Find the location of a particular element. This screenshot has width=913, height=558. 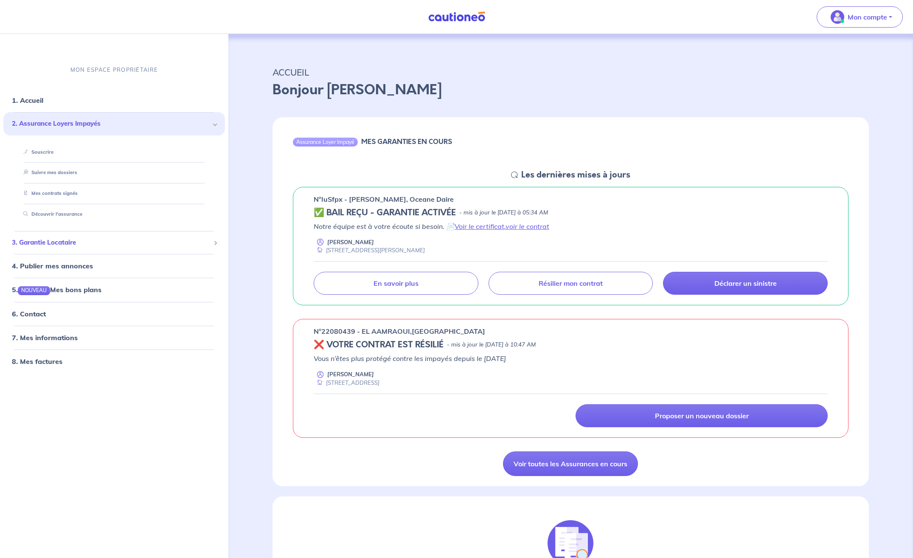

p: Déclarer un sinistre is located at coordinates (745, 283).